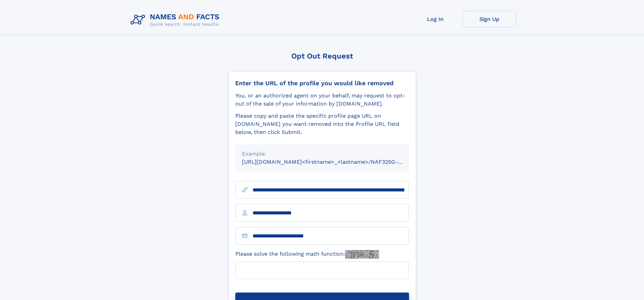 The height and width of the screenshot is (300, 644). Describe the element at coordinates (436, 19) in the screenshot. I see `a: Log In` at that location.